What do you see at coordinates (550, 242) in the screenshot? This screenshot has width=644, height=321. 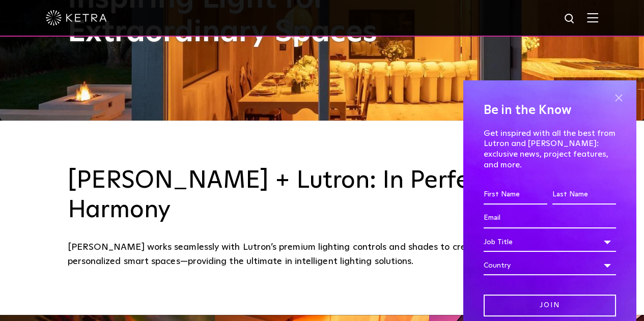 I see `div: Job Title` at bounding box center [550, 242].